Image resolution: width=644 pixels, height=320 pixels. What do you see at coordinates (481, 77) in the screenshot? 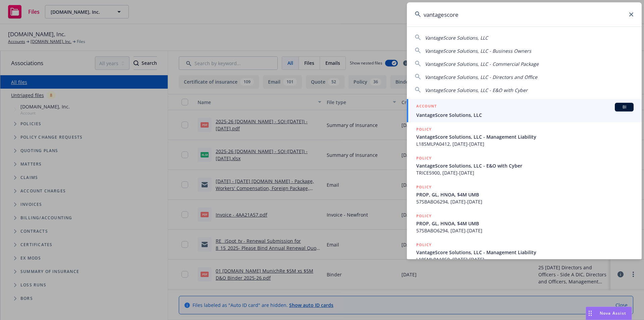
I see `span: VantageScore Solutions, LLC - Directors and Office` at bounding box center [481, 77].